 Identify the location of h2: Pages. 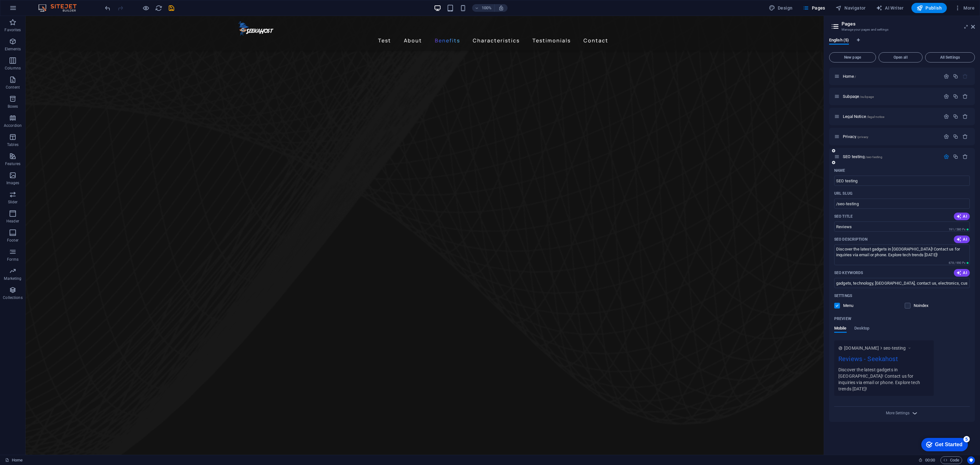
(908, 24).